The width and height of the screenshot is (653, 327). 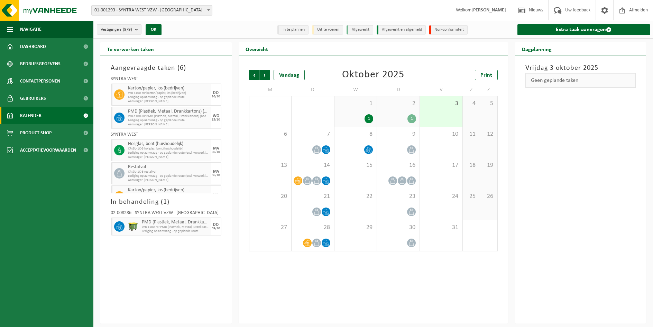 What do you see at coordinates (154, 30) in the screenshot?
I see `button: OK` at bounding box center [154, 30].